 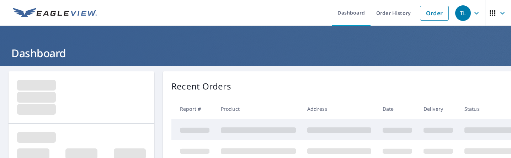 I want to click on th: Address, so click(x=339, y=109).